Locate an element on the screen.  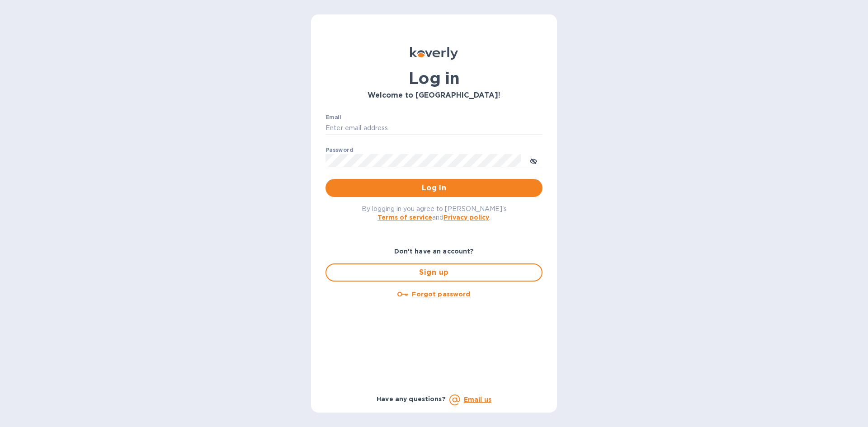
button: toggle password visibility is located at coordinates (533, 160).